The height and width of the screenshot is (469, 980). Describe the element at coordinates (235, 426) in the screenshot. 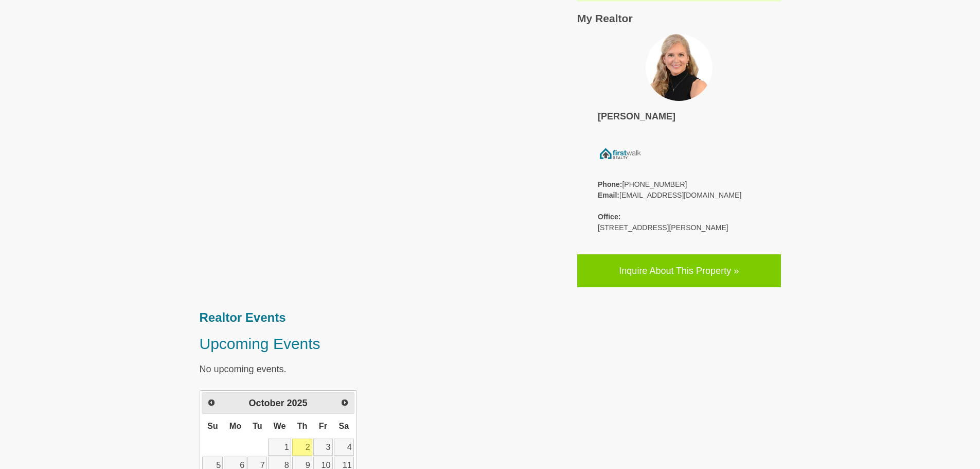

I see `span: Monday` at that location.